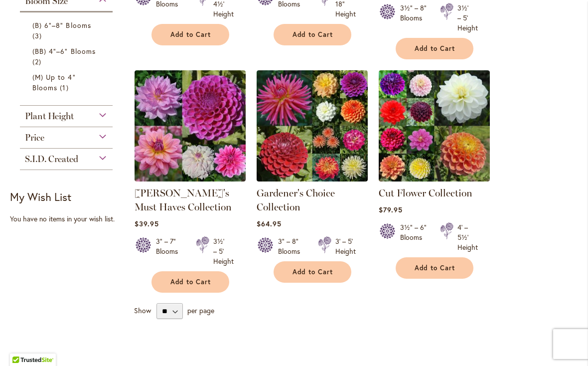  Describe the element at coordinates (39, 35) in the screenshot. I see `span: 3` at that location.